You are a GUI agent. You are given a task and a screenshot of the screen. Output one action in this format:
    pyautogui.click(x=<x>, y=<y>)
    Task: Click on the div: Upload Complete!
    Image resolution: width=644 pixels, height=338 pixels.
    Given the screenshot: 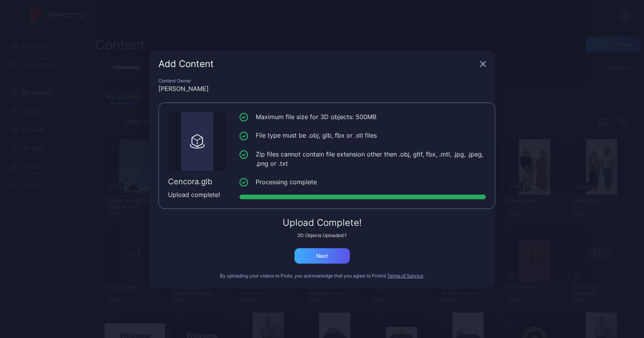 What is the action you would take?
    pyautogui.click(x=322, y=223)
    